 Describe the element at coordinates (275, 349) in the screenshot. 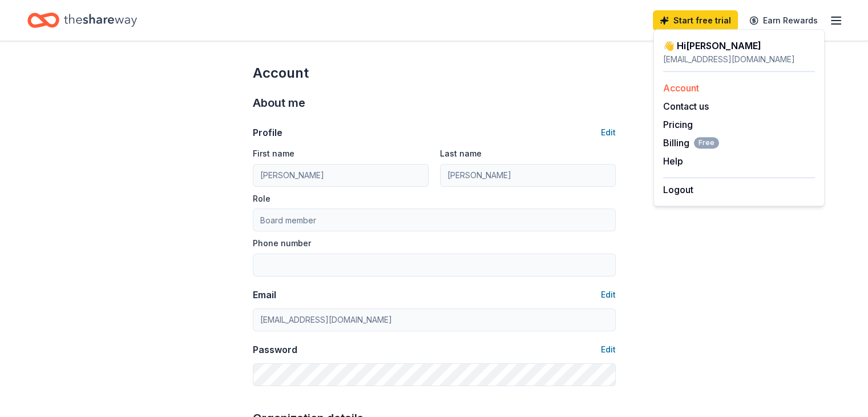

I see `div: Password` at that location.